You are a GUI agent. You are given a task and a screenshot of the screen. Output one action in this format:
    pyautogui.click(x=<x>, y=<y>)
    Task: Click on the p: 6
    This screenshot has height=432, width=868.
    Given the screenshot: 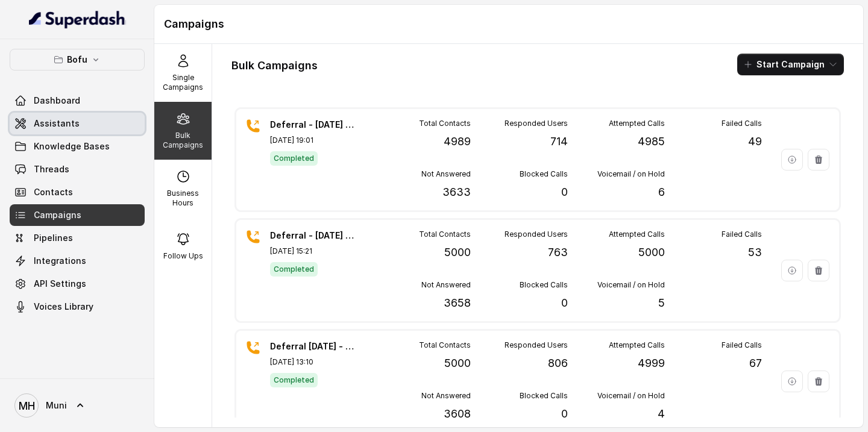 What is the action you would take?
    pyautogui.click(x=661, y=192)
    